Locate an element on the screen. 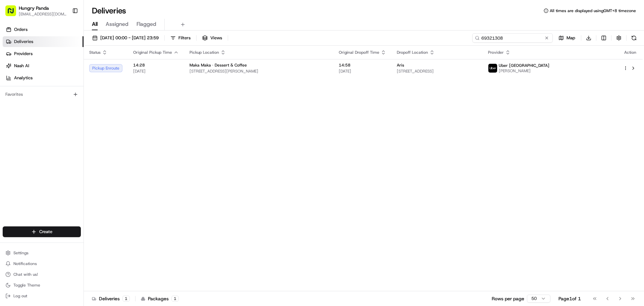 This screenshot has width=644, height=306. img: uber-new-logo.jpeg is located at coordinates (493, 68).